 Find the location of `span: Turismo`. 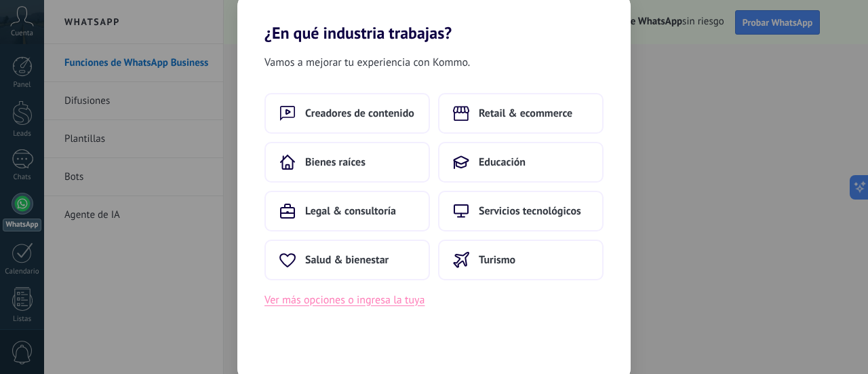

span: Turismo is located at coordinates (497, 260).